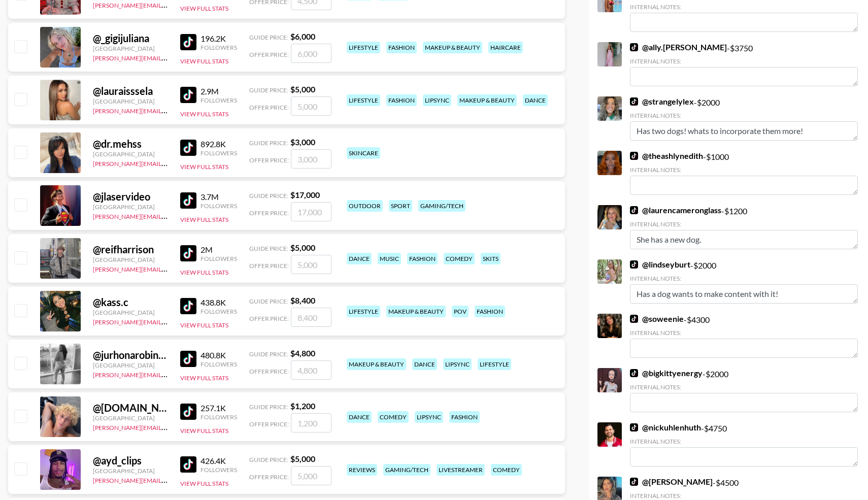 This screenshot has width=868, height=500. What do you see at coordinates (219, 302) in the screenshot?
I see `div: 438.8K` at bounding box center [219, 302].